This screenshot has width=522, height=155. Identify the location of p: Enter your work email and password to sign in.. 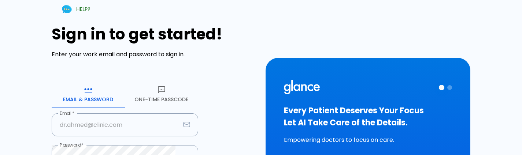
(154, 55).